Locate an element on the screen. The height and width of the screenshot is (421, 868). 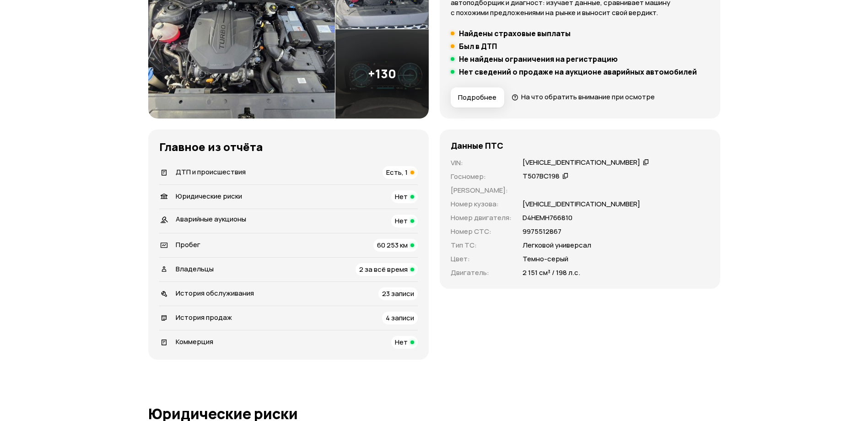
span: История обслуживания is located at coordinates (215, 293).